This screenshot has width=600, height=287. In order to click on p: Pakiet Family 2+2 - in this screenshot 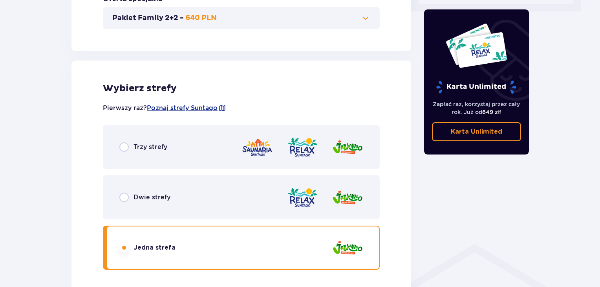, I will do `click(148, 18)`.